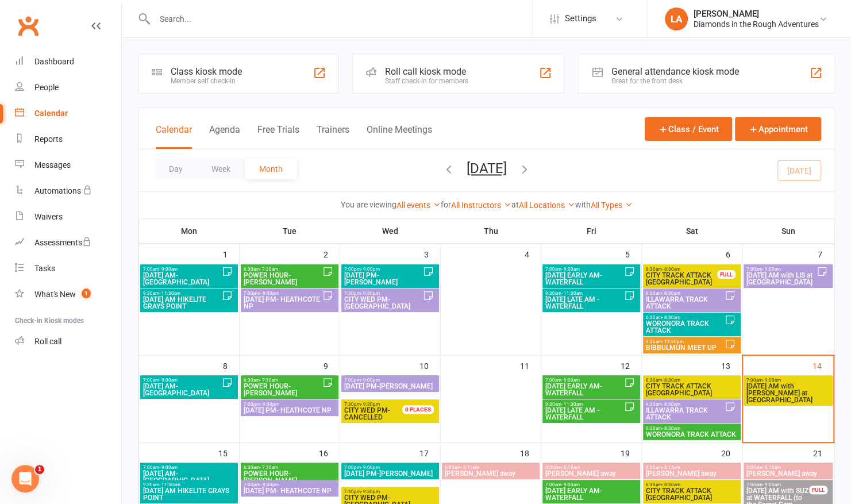 This screenshot has width=851, height=504. Describe the element at coordinates (332, 365) in the screenshot. I see `div: 9` at that location.